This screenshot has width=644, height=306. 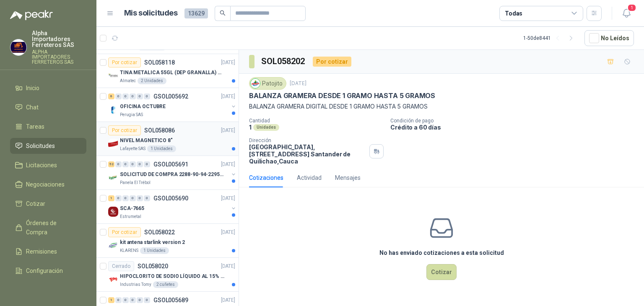 I want to click on a: Configuración, so click(x=48, y=271).